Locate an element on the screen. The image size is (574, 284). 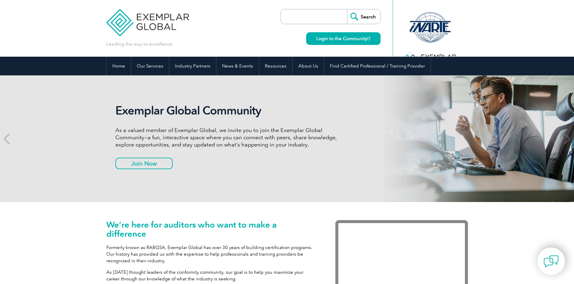
a: Industry Partners is located at coordinates (192, 66).